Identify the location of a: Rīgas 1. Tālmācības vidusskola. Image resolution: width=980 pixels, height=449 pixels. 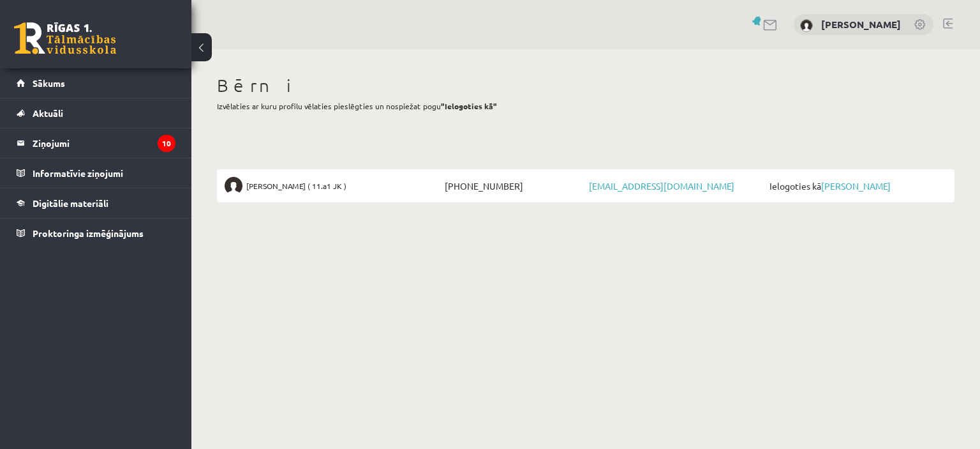
(65, 38).